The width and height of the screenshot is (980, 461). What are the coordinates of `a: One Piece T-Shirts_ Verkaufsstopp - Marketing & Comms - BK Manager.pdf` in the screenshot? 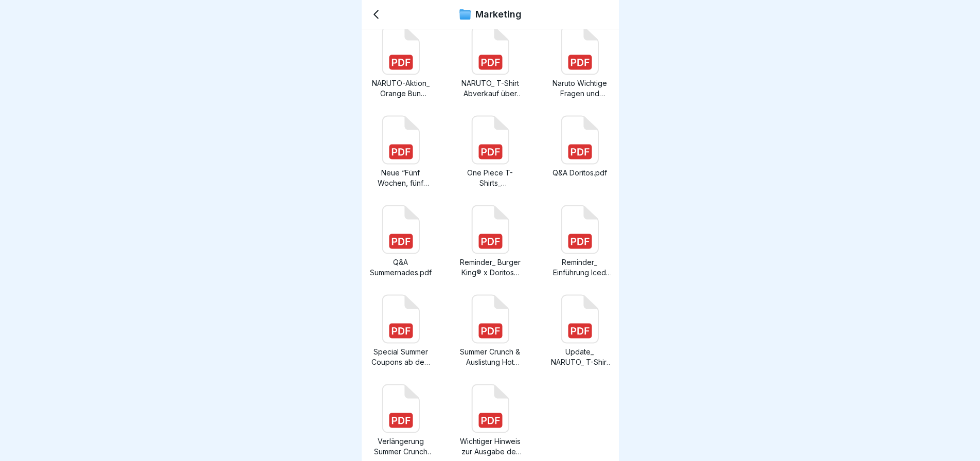 It's located at (490, 152).